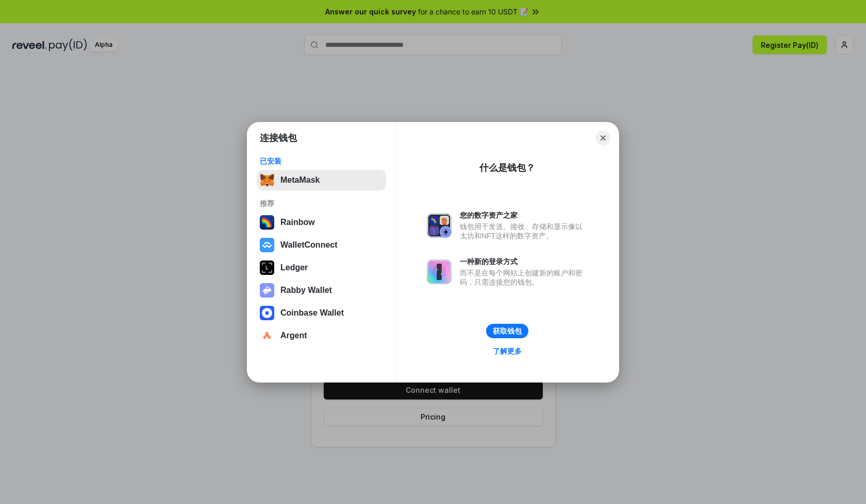 This screenshot has width=866, height=504. I want to click on button: MetaMask, so click(321, 180).